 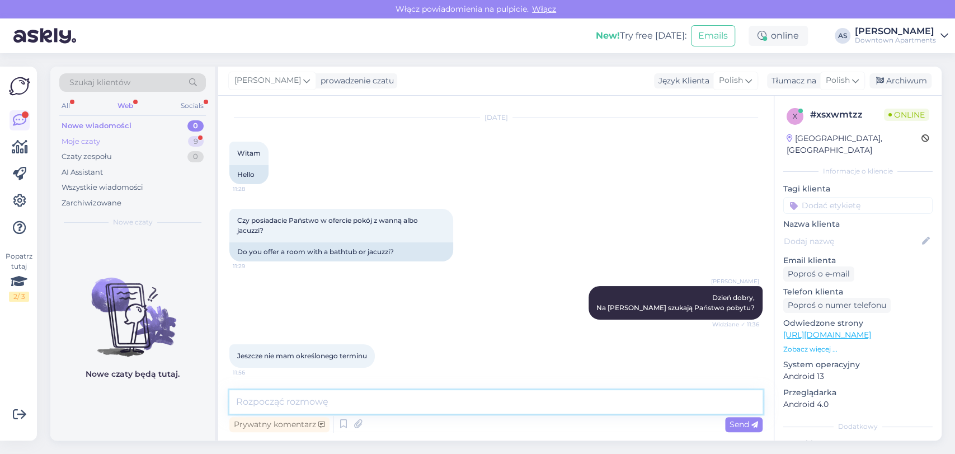 What do you see at coordinates (858, 349) in the screenshot?
I see `p: Zobacz więcej ...` at bounding box center [858, 349].